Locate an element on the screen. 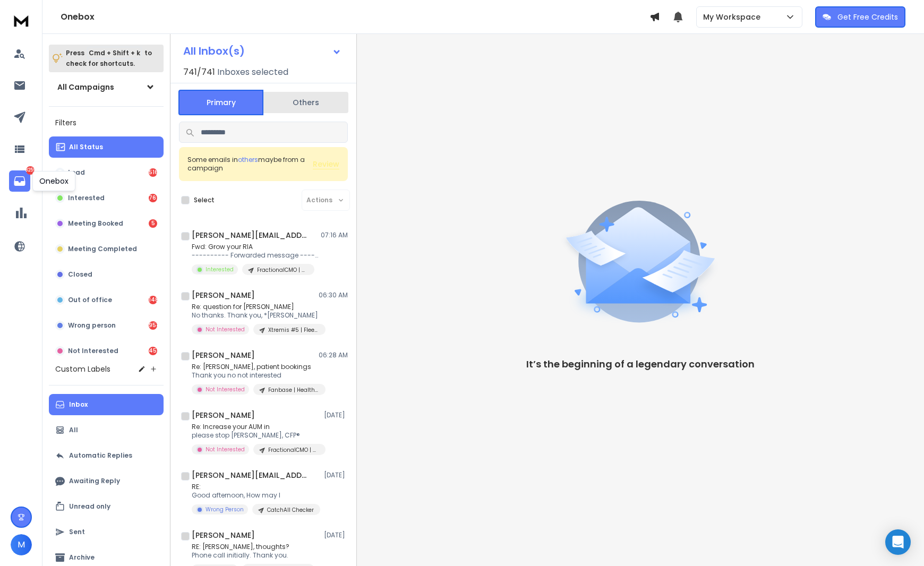  p: 8259 is located at coordinates (30, 171).